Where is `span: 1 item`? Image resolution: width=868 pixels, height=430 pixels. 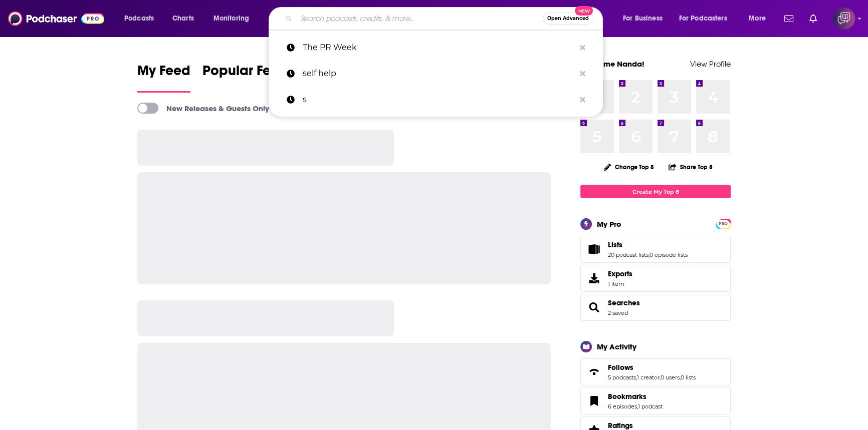 span: 1 item is located at coordinates (620, 284).